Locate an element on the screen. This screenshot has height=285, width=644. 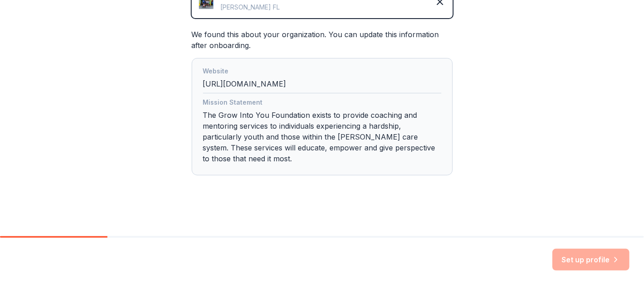
div: Website is located at coordinates (322, 72).